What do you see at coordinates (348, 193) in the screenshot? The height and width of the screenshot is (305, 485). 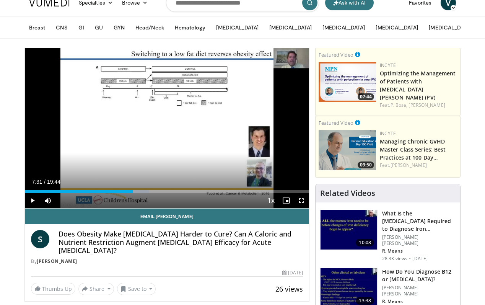 I see `h4: Related Videos` at bounding box center [348, 193].